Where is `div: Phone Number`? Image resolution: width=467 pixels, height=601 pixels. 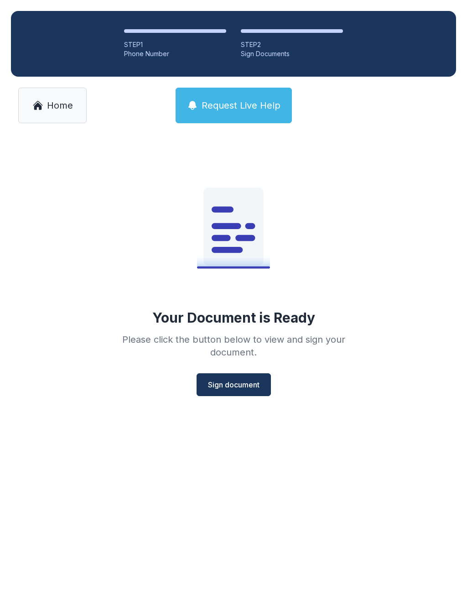 div: Phone Number is located at coordinates (175, 54).